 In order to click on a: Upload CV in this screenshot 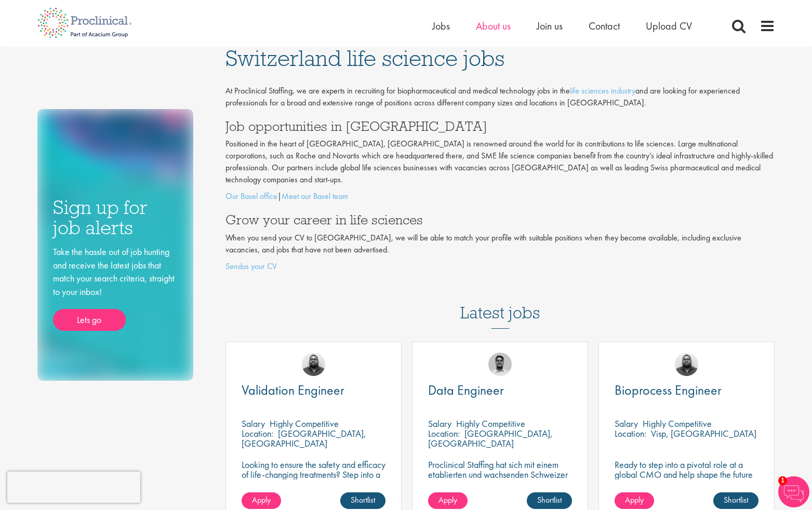, I will do `click(669, 26)`.